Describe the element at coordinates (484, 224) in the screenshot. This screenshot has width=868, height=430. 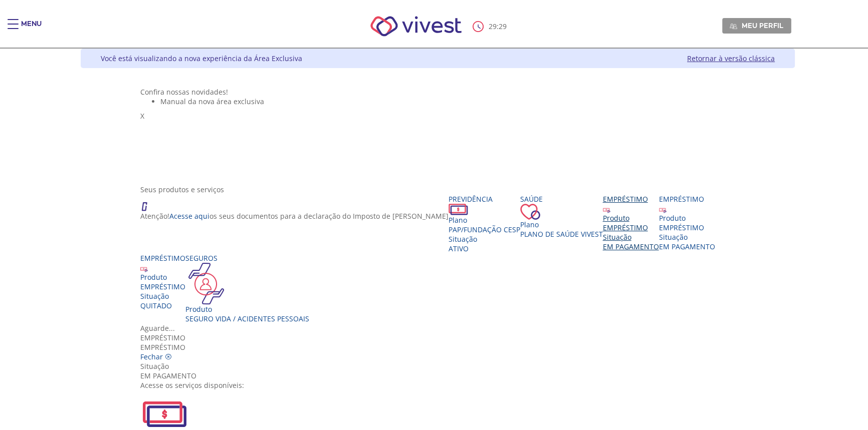
I see `a: Previdência PlanoPAP/Fundação CESP SituaçãoAtivo` at that location.